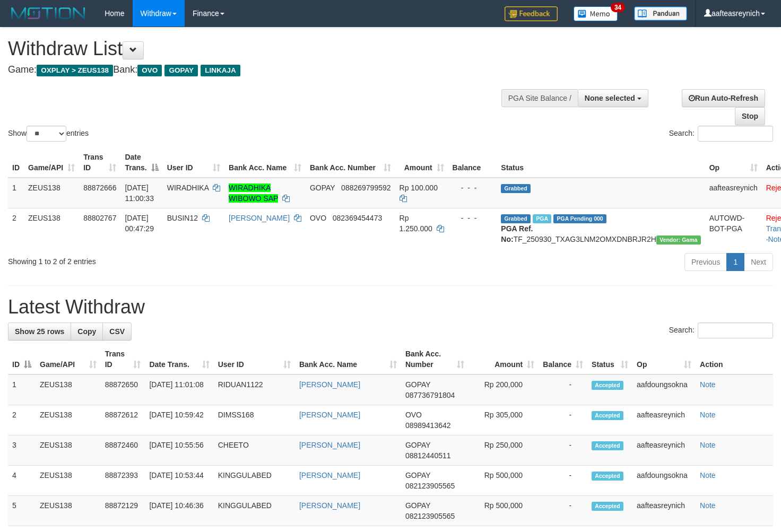  I want to click on th: User ID: activate to sort column ascending, so click(254, 359).